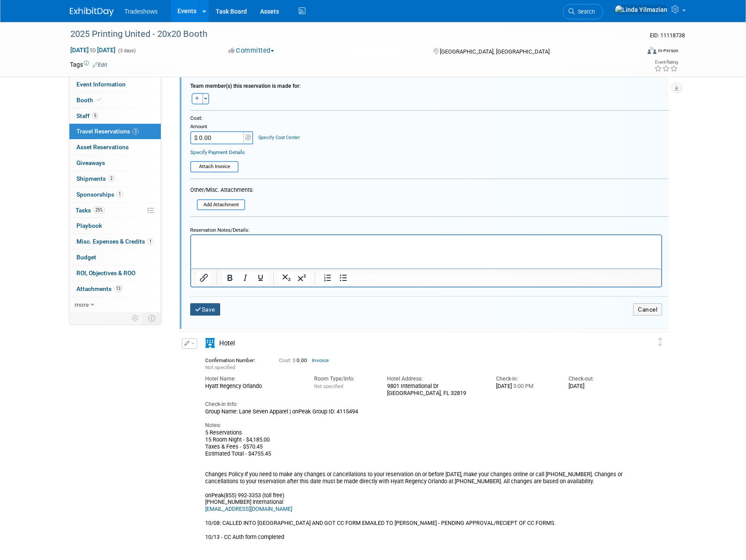 This screenshot has width=746, height=560. Describe the element at coordinates (99, 289) in the screenshot. I see `span: Attachments` at that location.